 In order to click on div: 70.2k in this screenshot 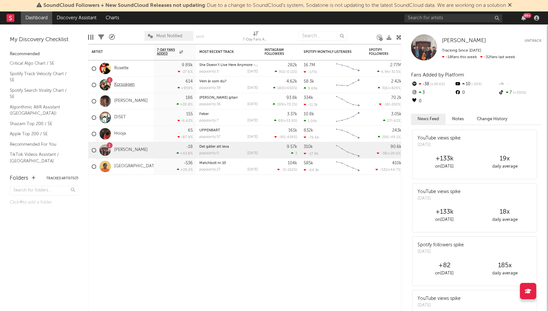, I will do `click(396, 98)`.